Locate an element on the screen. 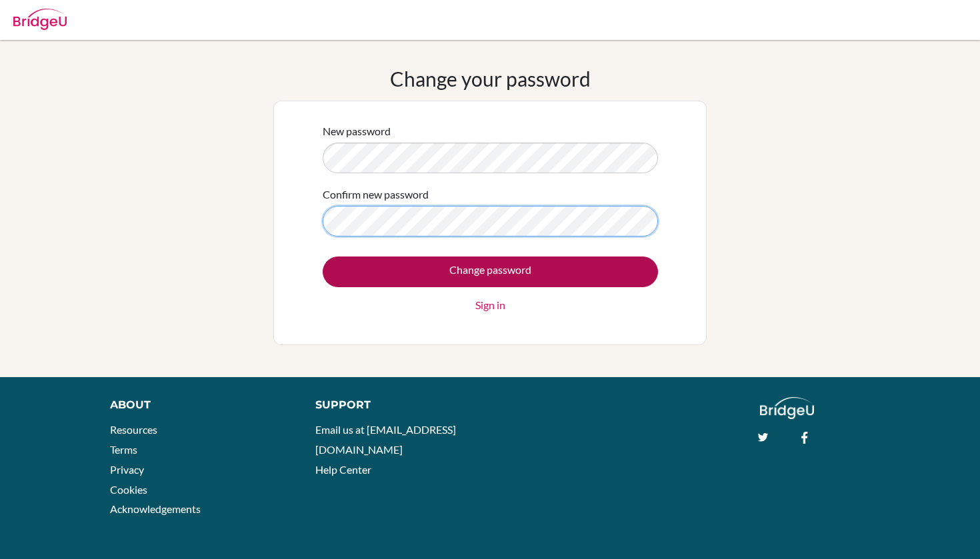 The height and width of the screenshot is (559, 980). input: Change password is located at coordinates (490, 272).